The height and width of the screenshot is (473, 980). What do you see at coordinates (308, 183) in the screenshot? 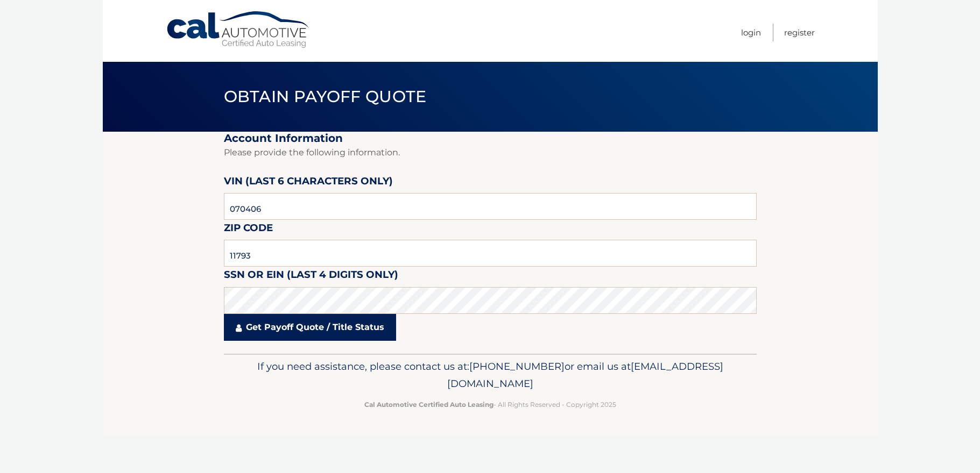
I see `label: VIN (last 6 characters only)` at bounding box center [308, 183].